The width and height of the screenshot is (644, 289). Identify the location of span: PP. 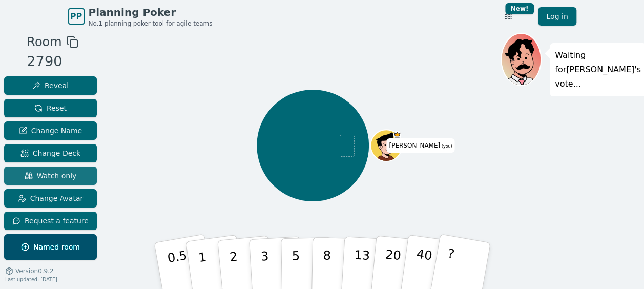
(76, 17).